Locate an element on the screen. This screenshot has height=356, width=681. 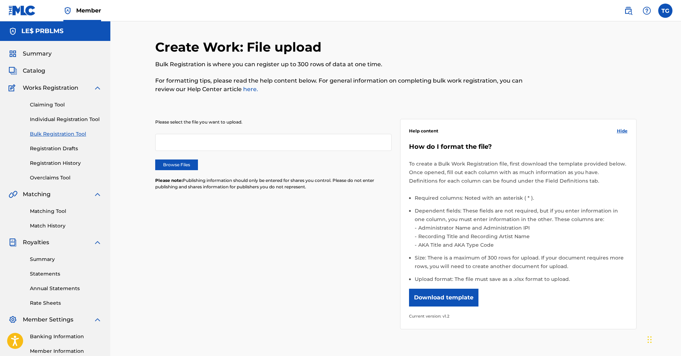
img: Matching is located at coordinates (13, 194).